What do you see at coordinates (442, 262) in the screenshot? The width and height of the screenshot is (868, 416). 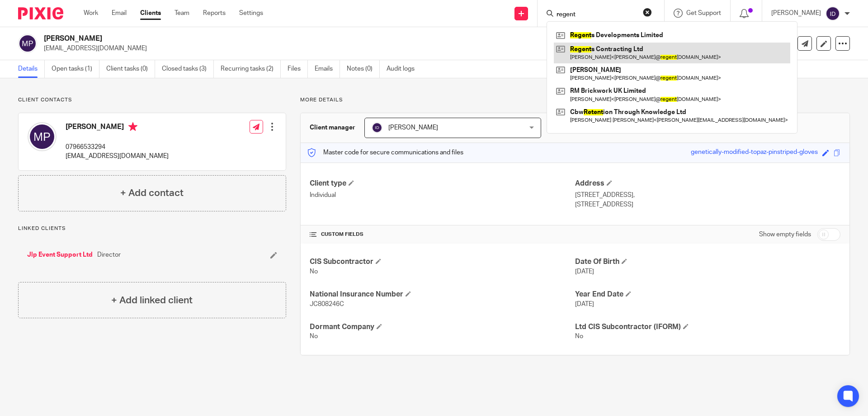 I see `h4: CIS Subcontractor` at bounding box center [442, 262].